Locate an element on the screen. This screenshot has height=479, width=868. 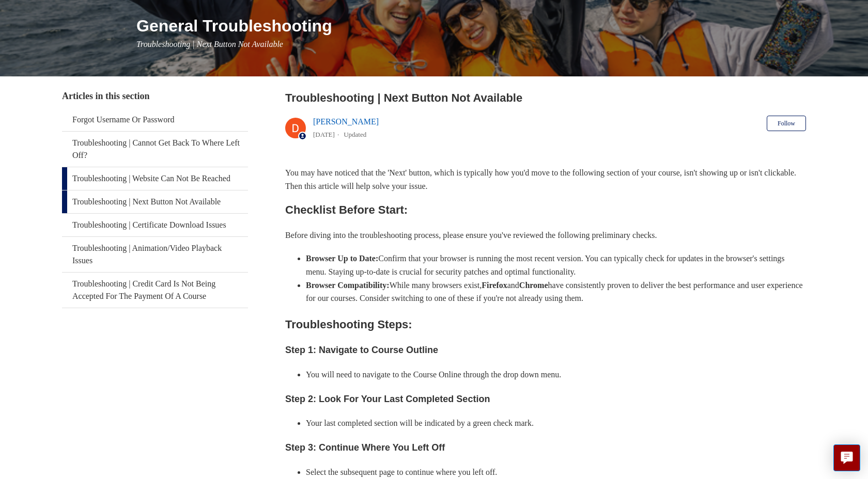
span: Troubleshooting | Next Button Not Available is located at coordinates (210, 44).